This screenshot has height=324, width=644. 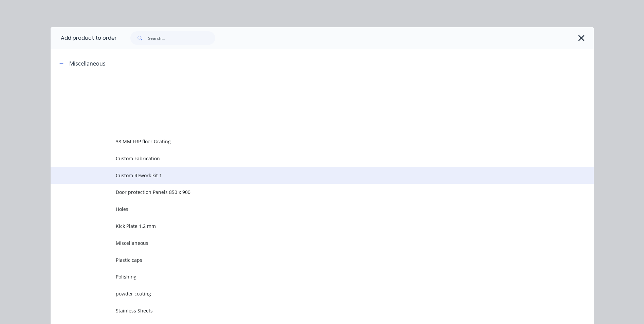 I want to click on span: 38 MM FRP floor Grating, so click(x=307, y=141).